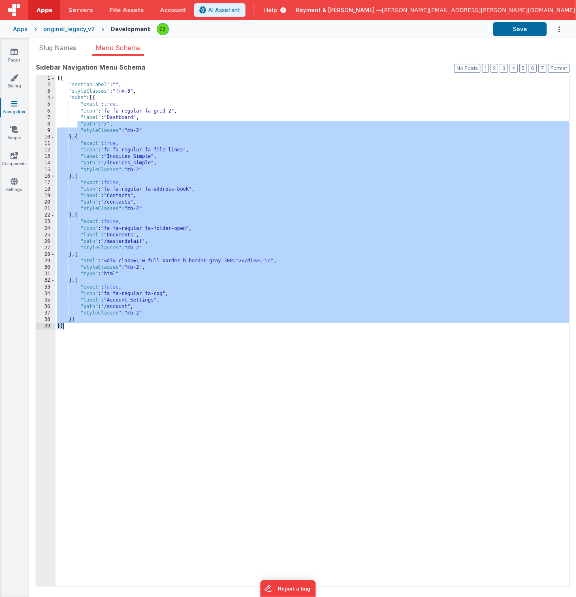  I want to click on div: 10, so click(46, 137).